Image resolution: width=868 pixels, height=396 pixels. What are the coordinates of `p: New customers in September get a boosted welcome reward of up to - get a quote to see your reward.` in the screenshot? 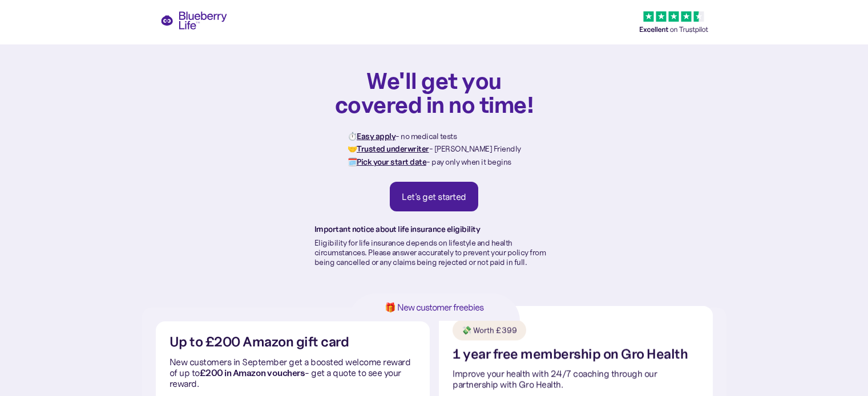 It's located at (293, 373).